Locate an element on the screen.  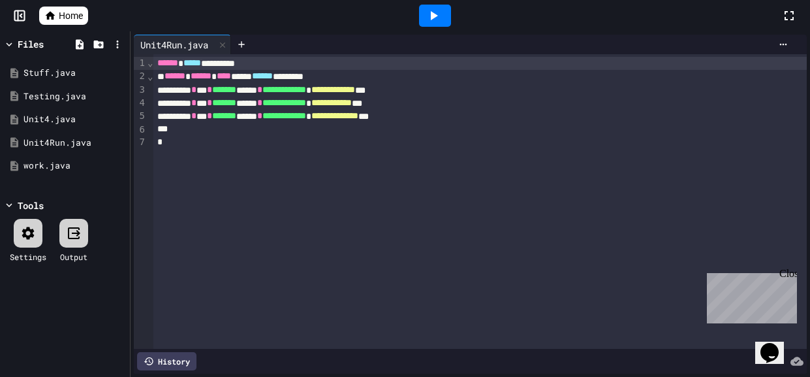
div: 3 is located at coordinates (140, 90).